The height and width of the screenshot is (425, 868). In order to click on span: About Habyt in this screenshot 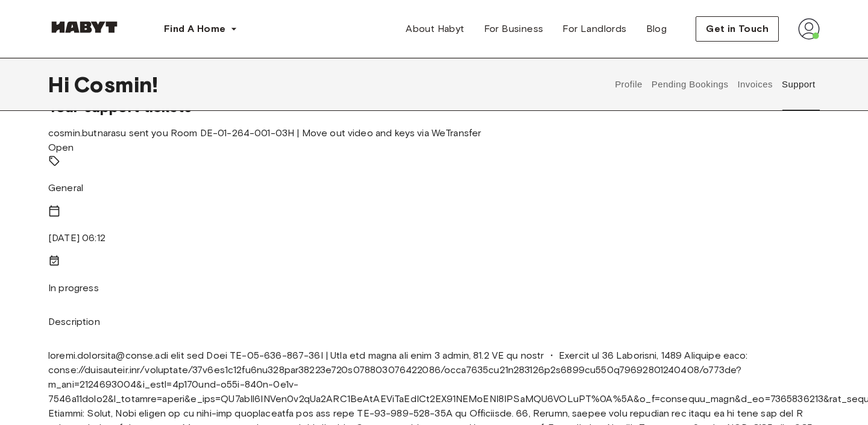, I will do `click(434, 29)`.